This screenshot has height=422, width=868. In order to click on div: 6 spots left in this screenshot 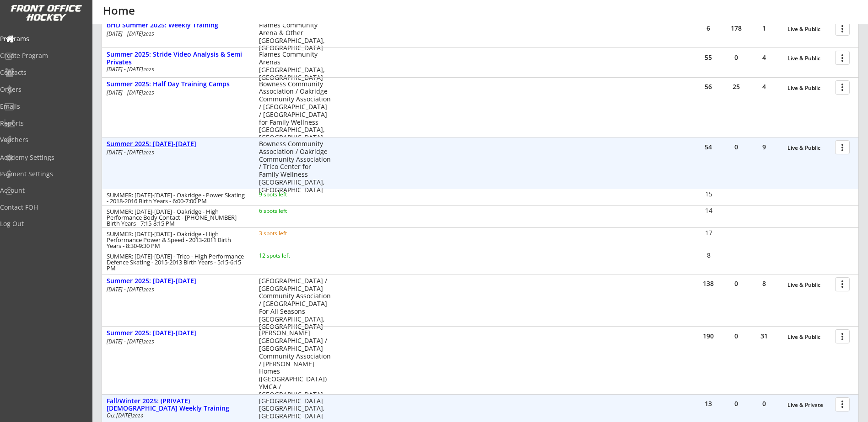, I will do `click(288, 211)`.